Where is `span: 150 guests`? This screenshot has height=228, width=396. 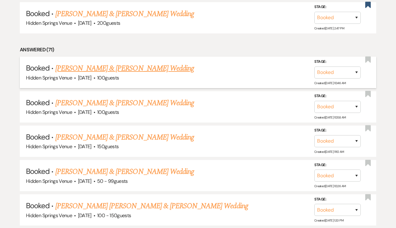 span: 150 guests is located at coordinates (108, 146).